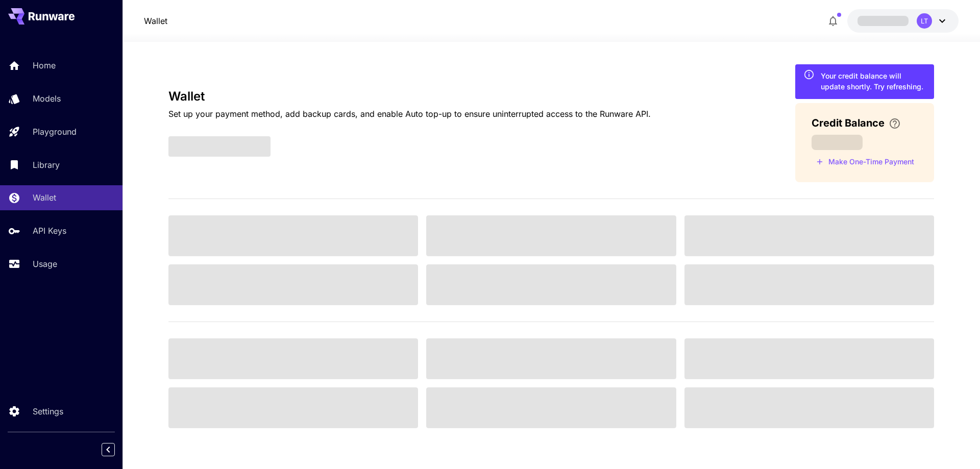  Describe the element at coordinates (409, 114) in the screenshot. I see `p: Set up your payment method, add backup cards, and enable Auto top-up to ensure uninterrupted acce...` at that location.